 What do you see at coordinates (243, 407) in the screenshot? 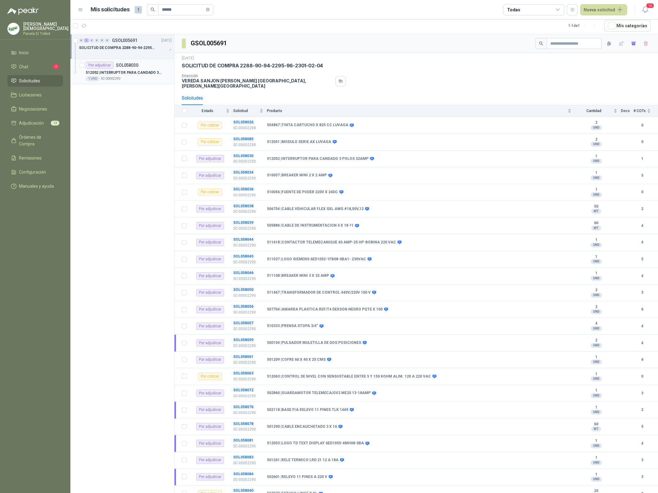
I see `a: SOL058076` at bounding box center [243, 407].